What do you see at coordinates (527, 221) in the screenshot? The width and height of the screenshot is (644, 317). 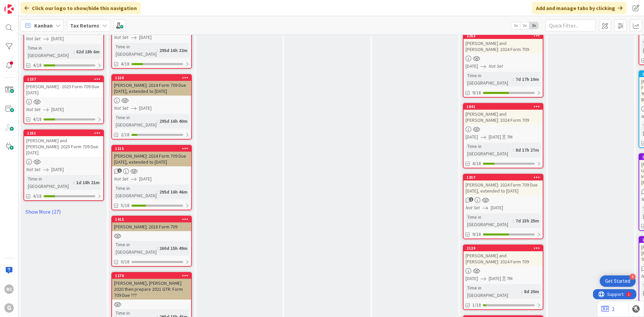 I see `div: 7d 23h 25m` at bounding box center [527, 221].